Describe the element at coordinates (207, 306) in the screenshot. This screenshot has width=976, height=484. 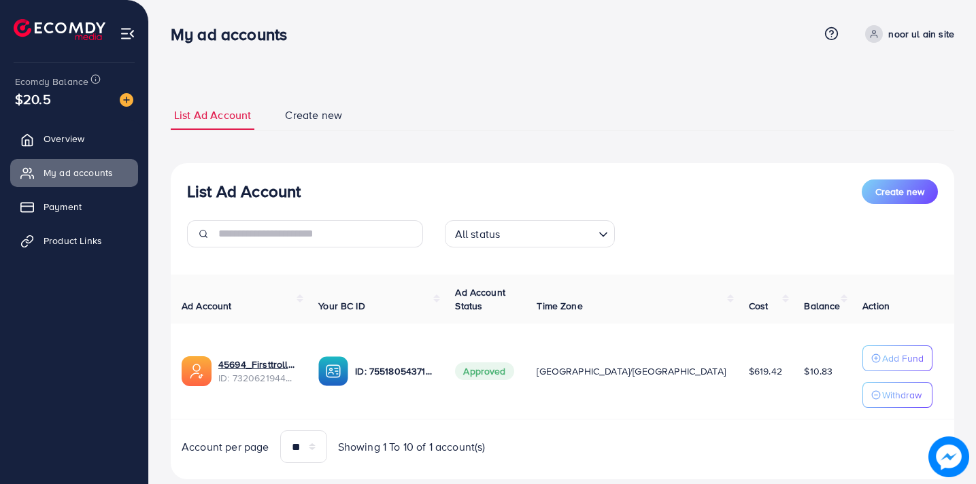
I see `span: Ad Account` at that location.